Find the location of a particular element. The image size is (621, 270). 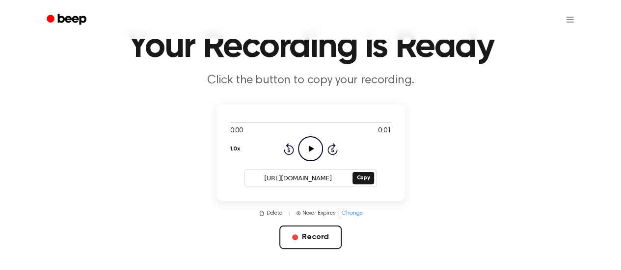

a: Beep is located at coordinates (67, 20).